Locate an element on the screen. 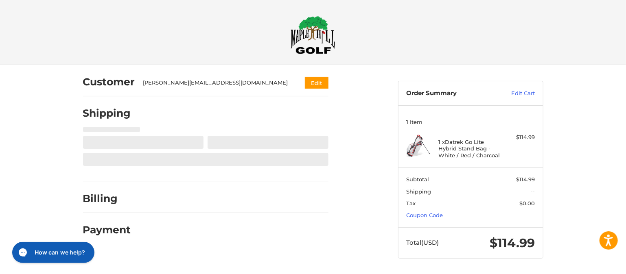  h3: Order Summary is located at coordinates (450, 94).